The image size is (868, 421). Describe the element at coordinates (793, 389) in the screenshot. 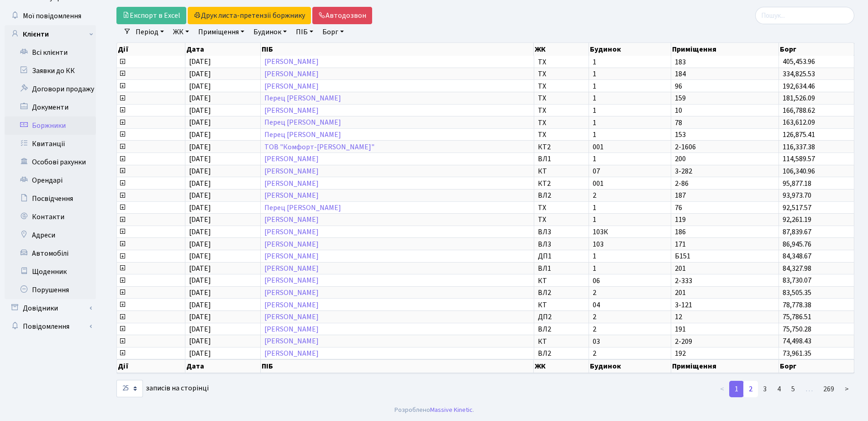

I see `a: 5` at that location.